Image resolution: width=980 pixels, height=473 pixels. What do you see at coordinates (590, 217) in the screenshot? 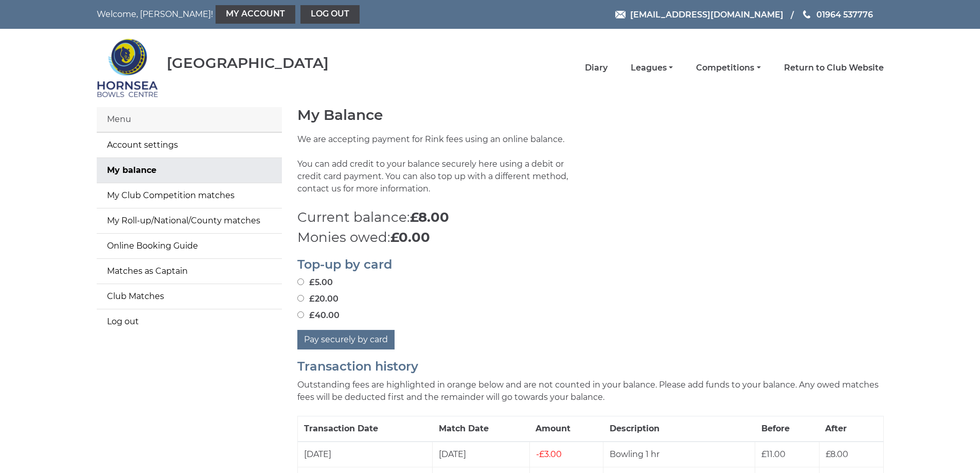
I see `p: Current balance:` at bounding box center [590, 217].